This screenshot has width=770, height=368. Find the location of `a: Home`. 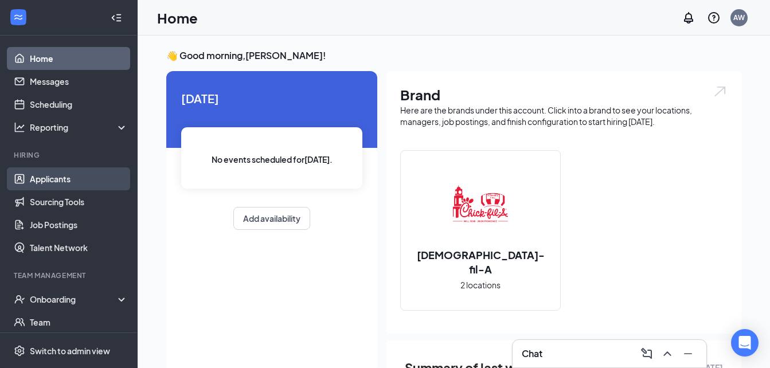

a: Home is located at coordinates (79, 58).